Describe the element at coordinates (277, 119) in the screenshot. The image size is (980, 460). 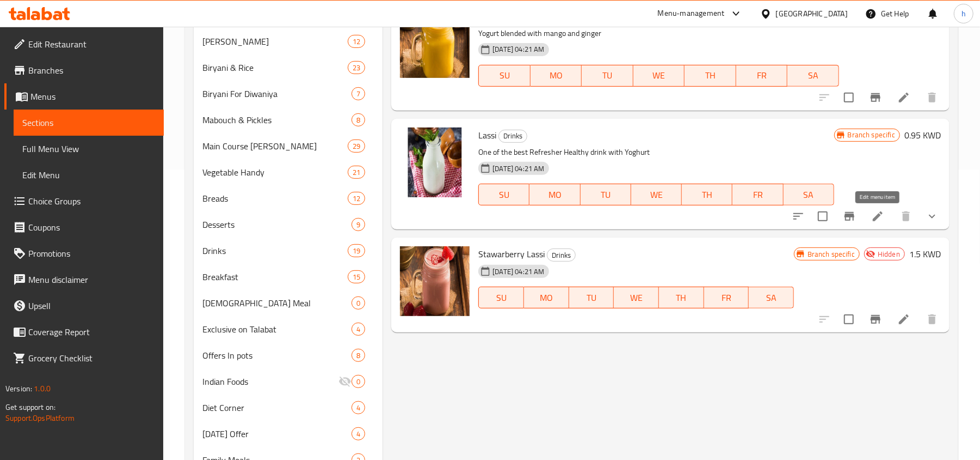
I see `div: Mabouch & Pickles` at that location.